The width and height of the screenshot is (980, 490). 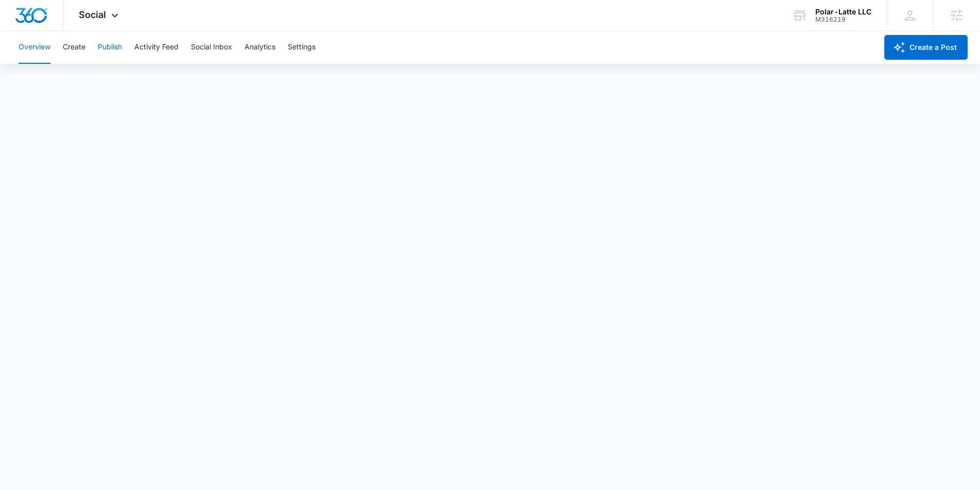 I want to click on button: Publish, so click(x=110, y=48).